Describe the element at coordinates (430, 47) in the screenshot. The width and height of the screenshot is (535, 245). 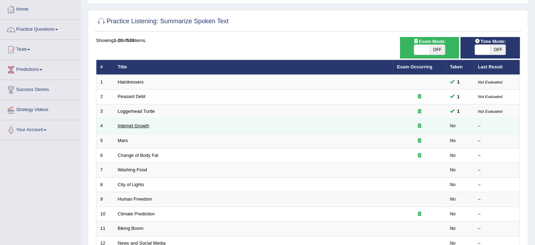
I see `div: Show exams occurring in exams` at that location.